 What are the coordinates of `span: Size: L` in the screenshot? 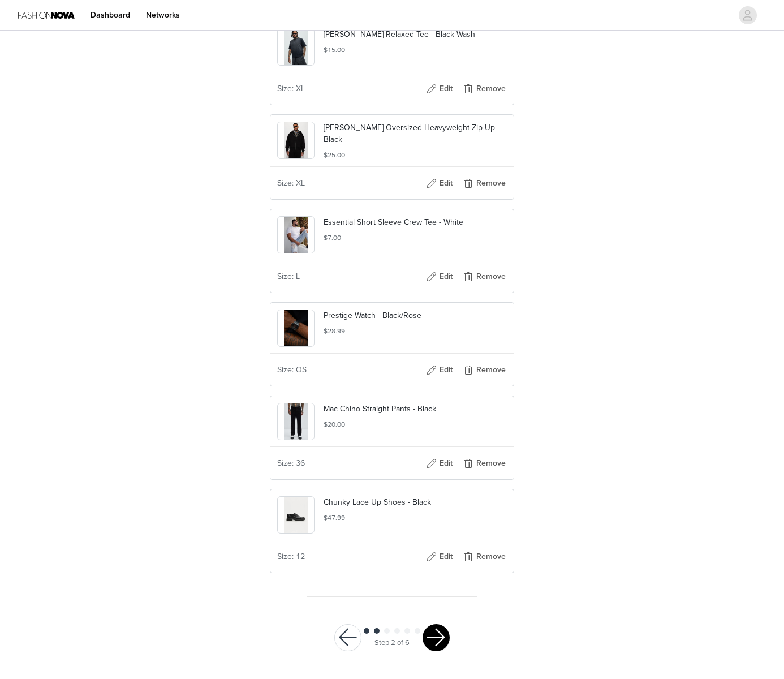 It's located at (289, 277).